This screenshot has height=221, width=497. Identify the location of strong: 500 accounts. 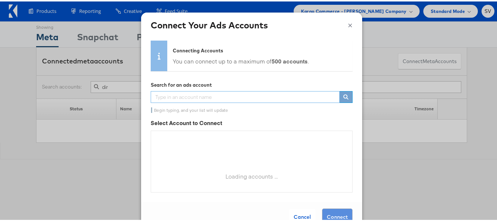
(290, 59).